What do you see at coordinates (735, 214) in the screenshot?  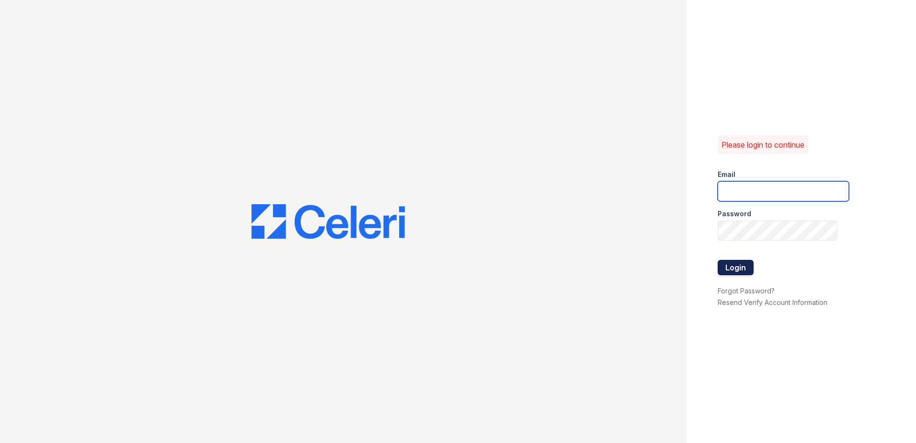 I see `label: Password` at bounding box center [735, 214].